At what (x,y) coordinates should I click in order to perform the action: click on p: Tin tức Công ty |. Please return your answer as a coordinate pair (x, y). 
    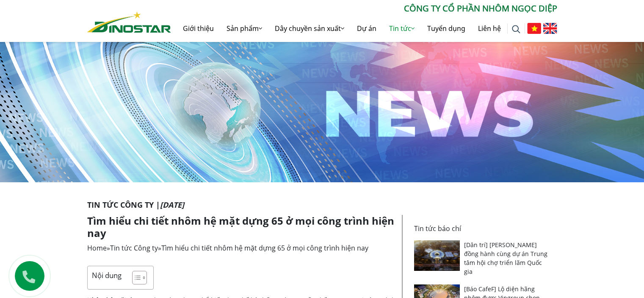
    Looking at the image, I should click on (322, 205).